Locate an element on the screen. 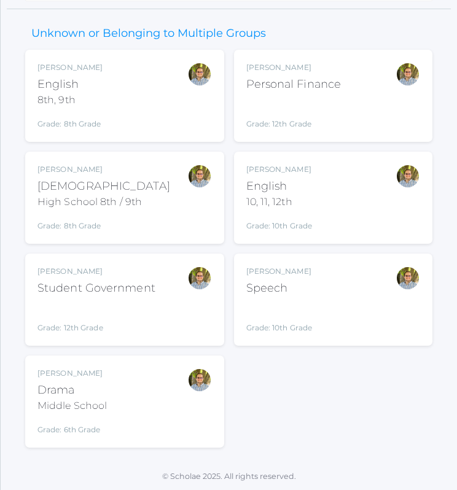 The height and width of the screenshot is (490, 457). div: Grade: 6th Grade is located at coordinates (72, 427).